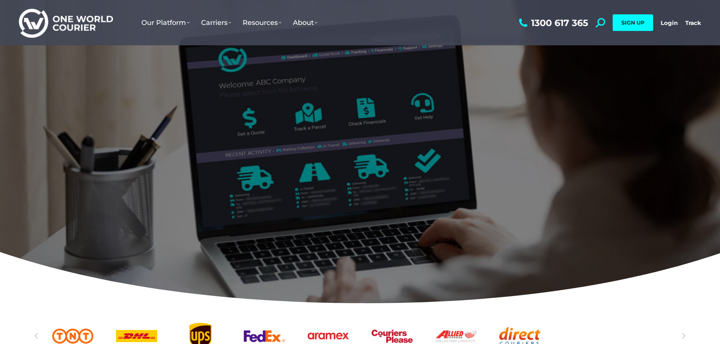  Describe the element at coordinates (262, 23) in the screenshot. I see `a: Resources` at that location.